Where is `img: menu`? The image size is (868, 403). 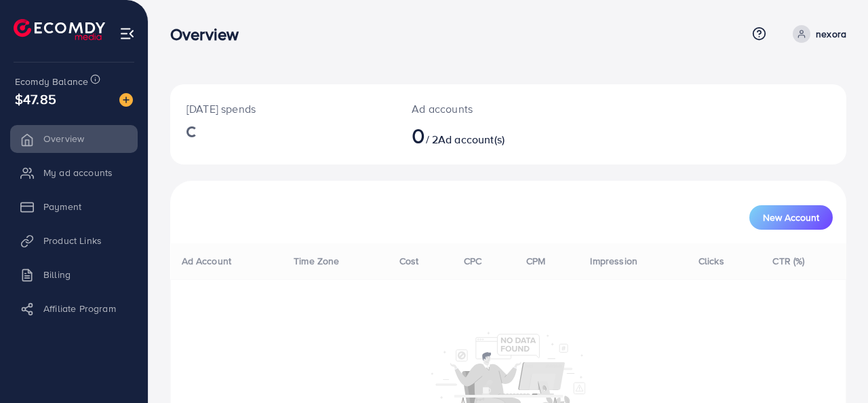 img: menu is located at coordinates (127, 33).